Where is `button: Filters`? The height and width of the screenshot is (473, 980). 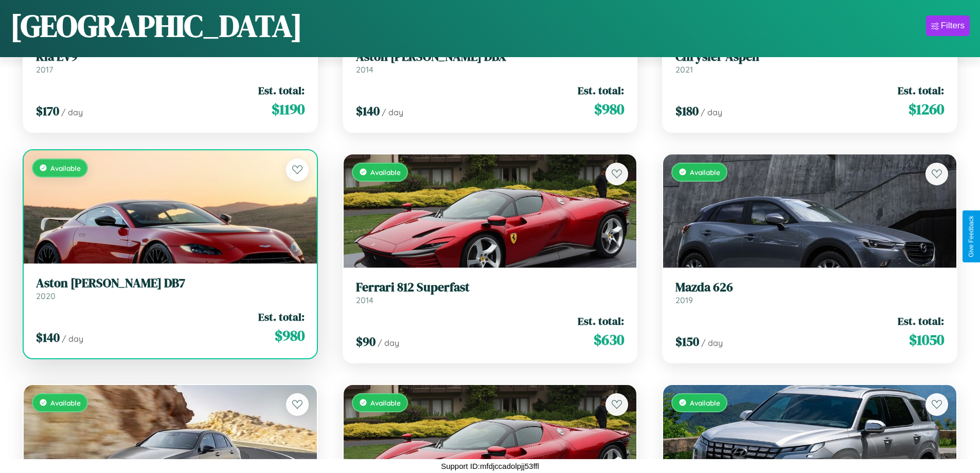
button: Filters is located at coordinates (948, 26).